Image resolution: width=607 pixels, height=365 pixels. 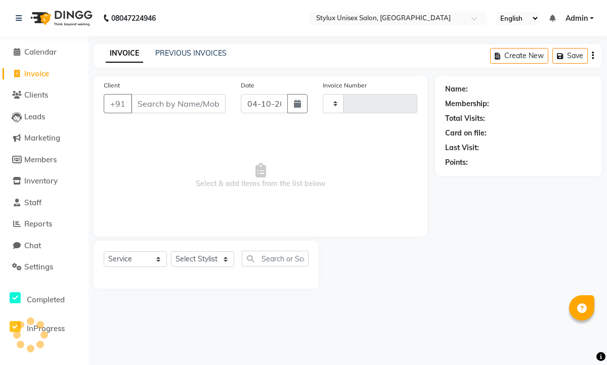 I want to click on a: Reports, so click(x=44, y=224).